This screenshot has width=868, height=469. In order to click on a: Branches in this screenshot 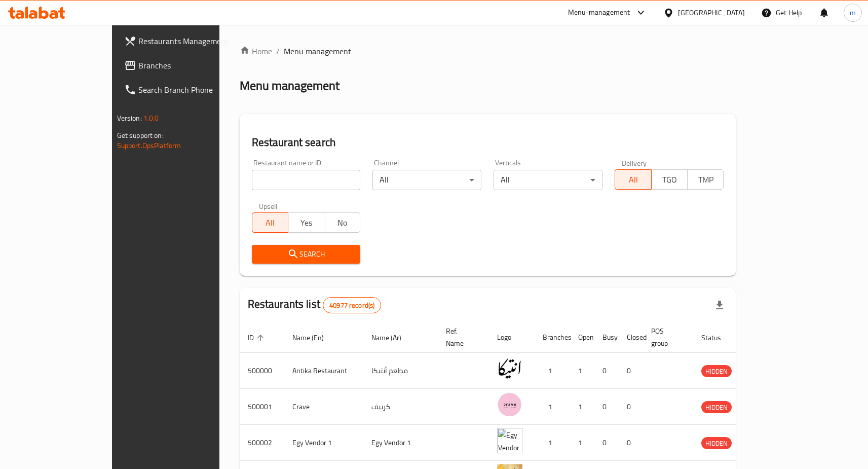, I will do `click(187, 66)`.